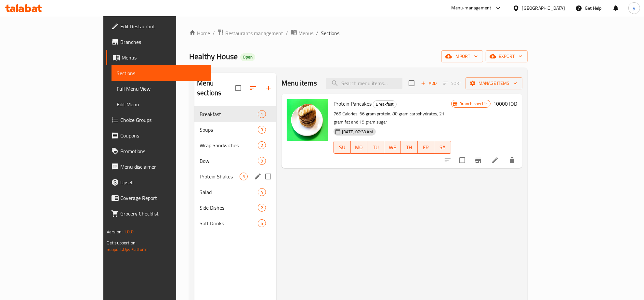 The width and height of the screenshot is (644, 300). I want to click on span: Healthy House, so click(213, 57).